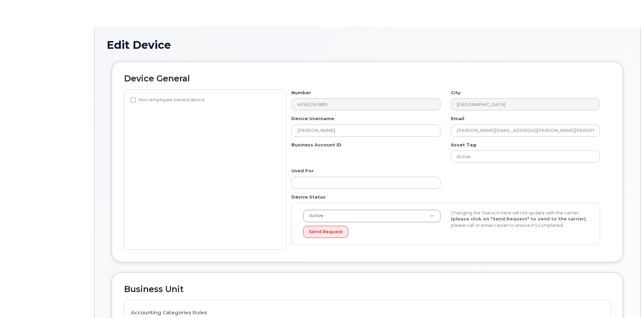 Image resolution: width=644 pixels, height=318 pixels. What do you see at coordinates (313, 119) in the screenshot?
I see `label: Device Username` at bounding box center [313, 119].